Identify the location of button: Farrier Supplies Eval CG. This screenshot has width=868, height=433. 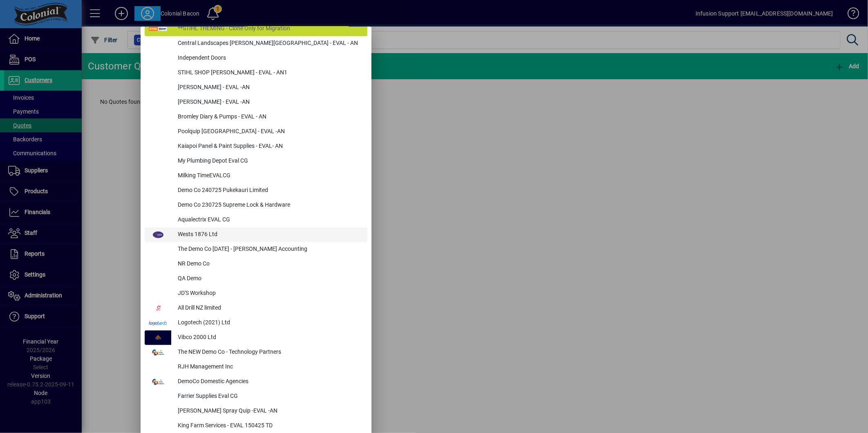
(256, 397).